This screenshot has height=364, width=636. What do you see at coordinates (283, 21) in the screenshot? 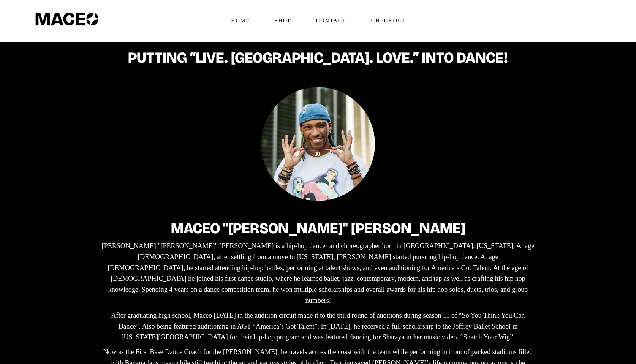
I see `span: Shop` at bounding box center [283, 21].